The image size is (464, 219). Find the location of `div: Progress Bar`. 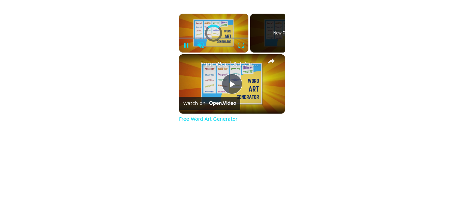

div: Progress Bar is located at coordinates (213, 38).